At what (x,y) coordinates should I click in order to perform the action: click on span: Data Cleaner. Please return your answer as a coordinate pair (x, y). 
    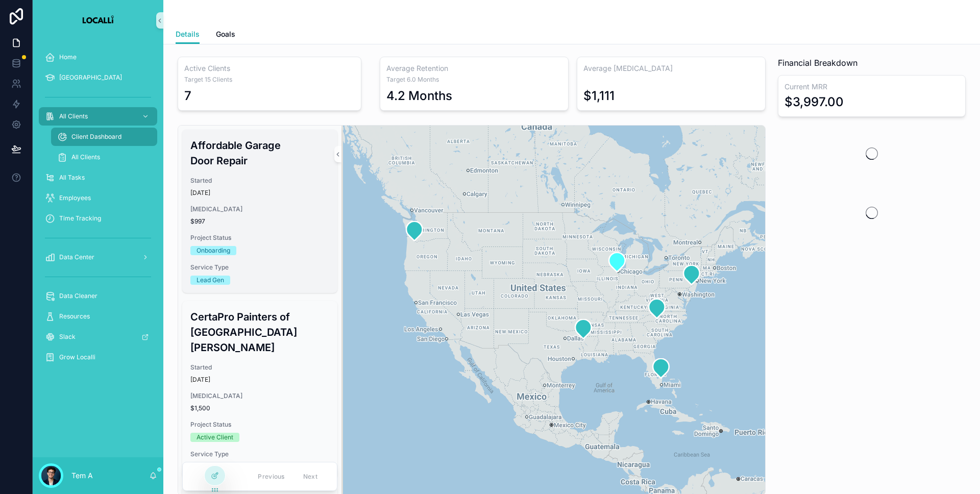
    Looking at the image, I should click on (78, 296).